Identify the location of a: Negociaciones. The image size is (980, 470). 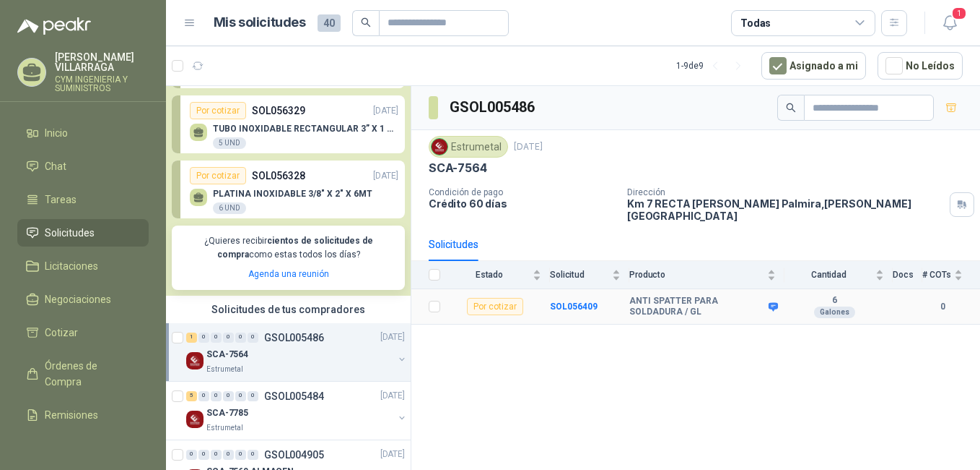
(83, 299).